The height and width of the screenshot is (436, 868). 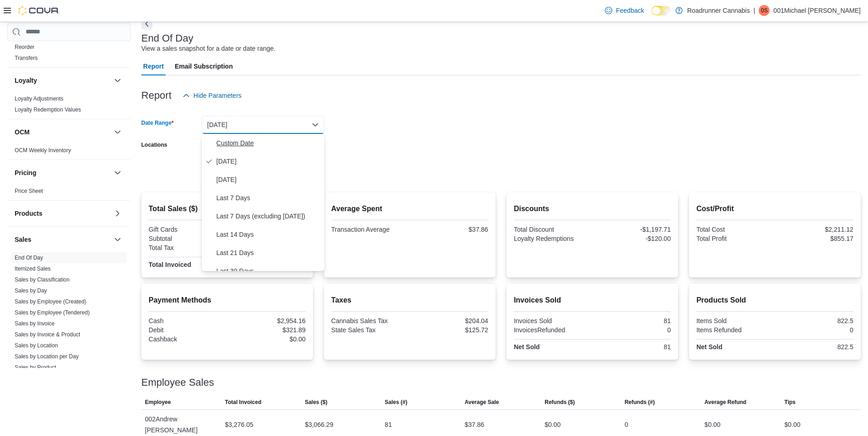 I want to click on a: Transfers, so click(x=26, y=58).